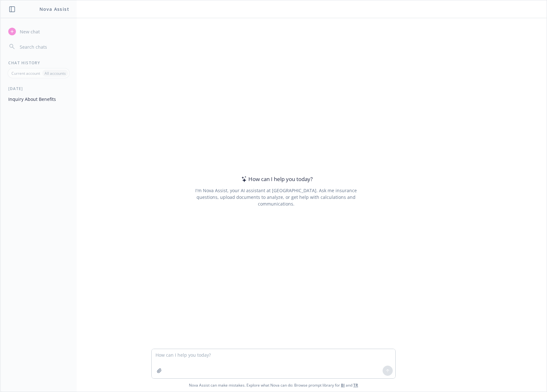 Image resolution: width=547 pixels, height=392 pixels. Describe the element at coordinates (276, 179) in the screenshot. I see `div: How can I help you today?` at that location.